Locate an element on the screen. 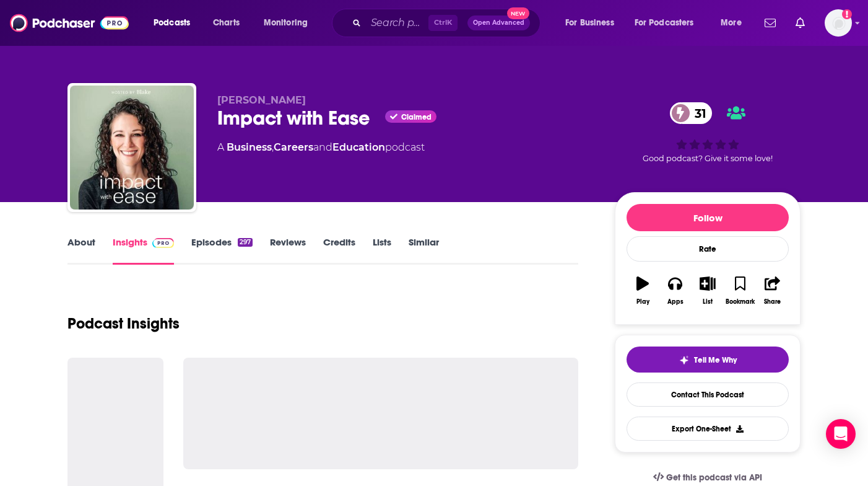 The width and height of the screenshot is (868, 486). div: Search podcasts, credits, & more... is located at coordinates (447, 23).